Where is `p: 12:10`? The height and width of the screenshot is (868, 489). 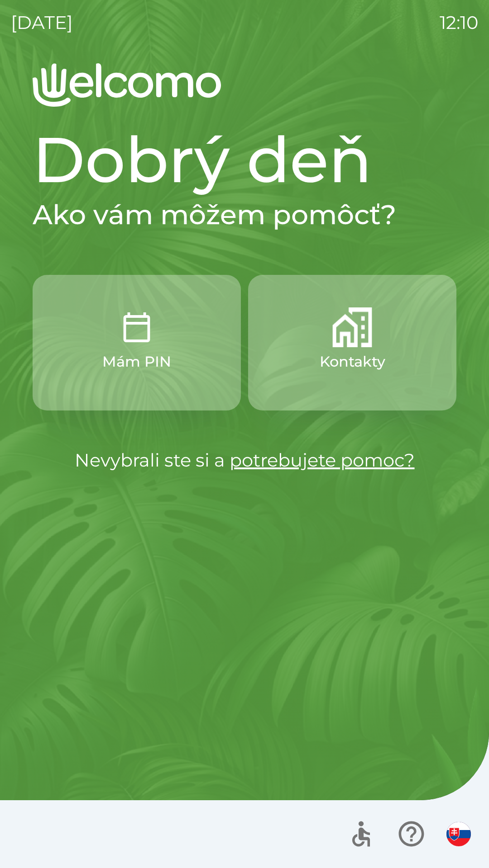 p: 12:10 is located at coordinates (458, 22).